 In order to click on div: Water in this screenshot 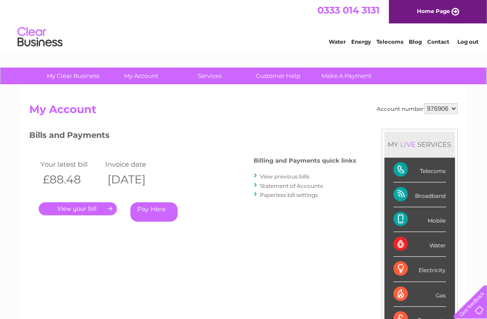, I will do `click(420, 244)`.